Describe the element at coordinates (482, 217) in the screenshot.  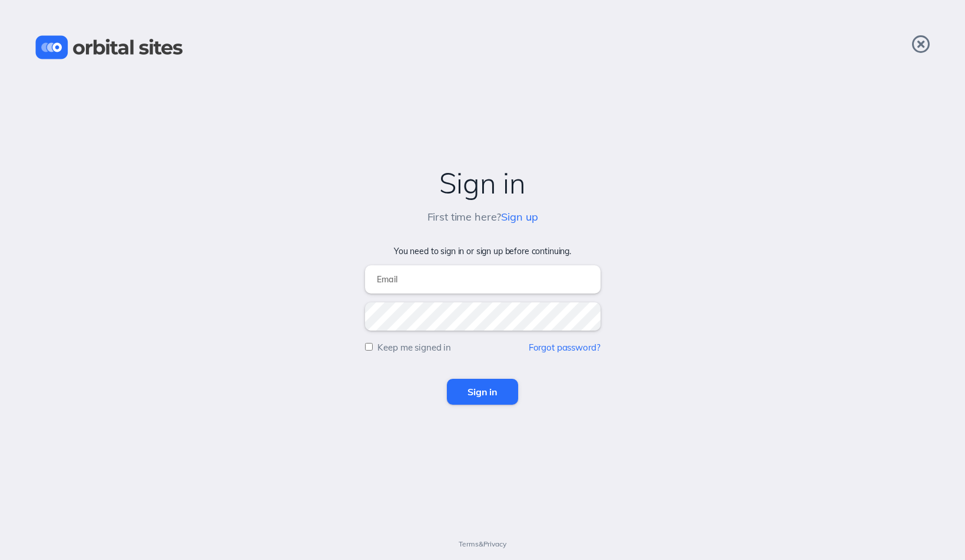
I see `h5: First time here?` at that location.